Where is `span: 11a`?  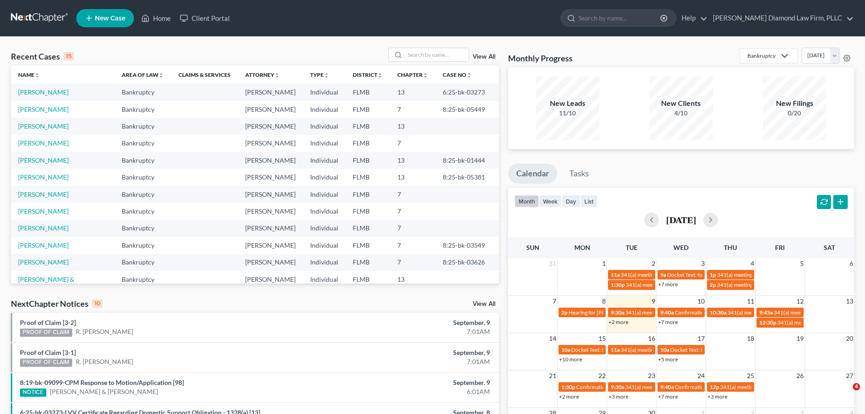
span: 11a is located at coordinates (615, 274).